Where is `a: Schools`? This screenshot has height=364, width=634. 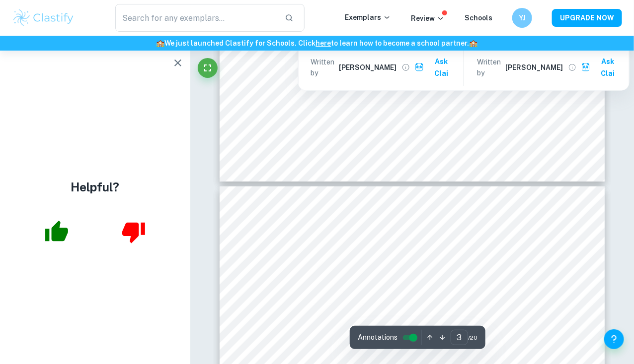
a: Schools is located at coordinates (479, 18).